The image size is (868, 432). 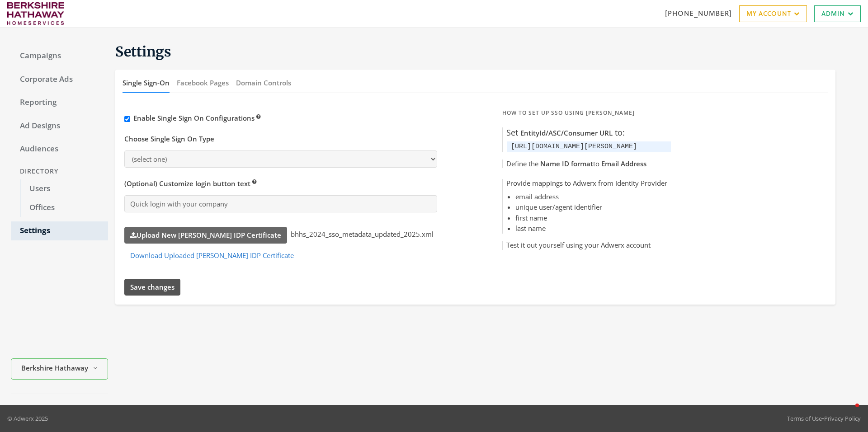 I want to click on span: Email Address, so click(x=624, y=164).